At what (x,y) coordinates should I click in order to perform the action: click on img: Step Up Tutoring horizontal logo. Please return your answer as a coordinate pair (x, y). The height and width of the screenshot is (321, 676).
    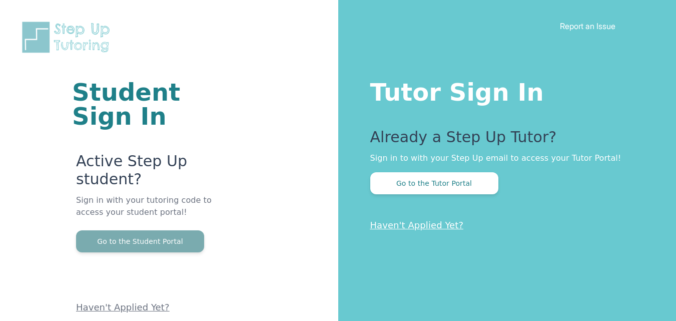
    Looking at the image, I should click on (68, 37).